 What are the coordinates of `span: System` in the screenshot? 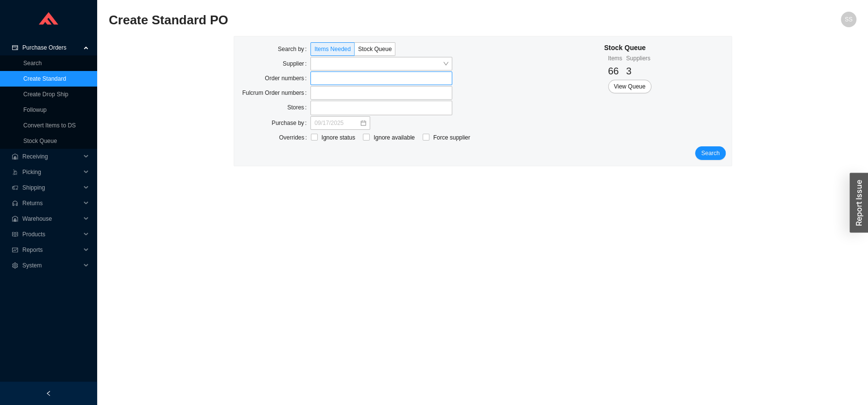 It's located at (52, 265).